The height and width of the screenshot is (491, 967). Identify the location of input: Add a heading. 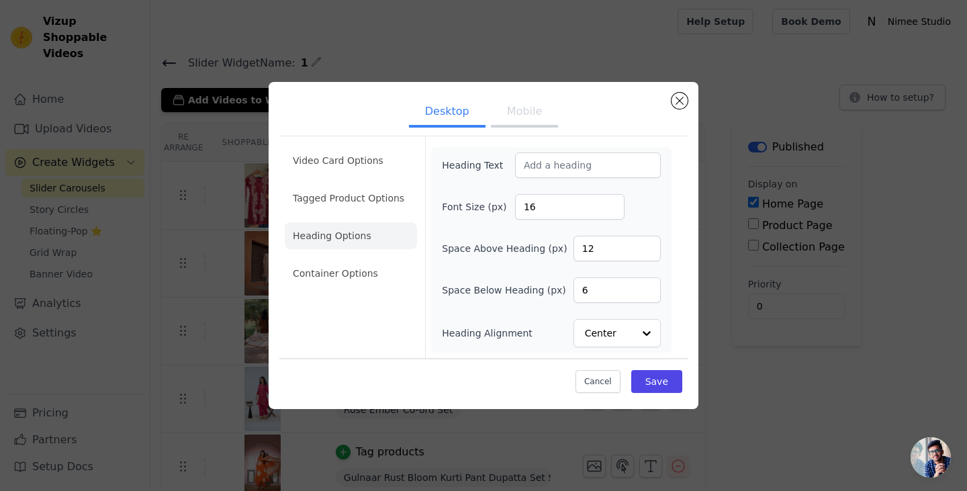
(588, 165).